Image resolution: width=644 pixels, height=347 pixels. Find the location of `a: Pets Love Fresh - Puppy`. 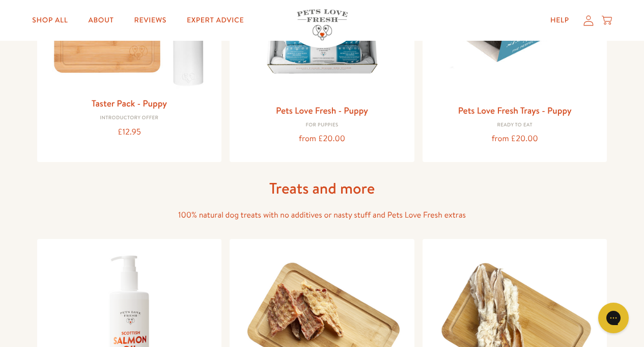

a: Pets Love Fresh - Puppy is located at coordinates (322, 110).